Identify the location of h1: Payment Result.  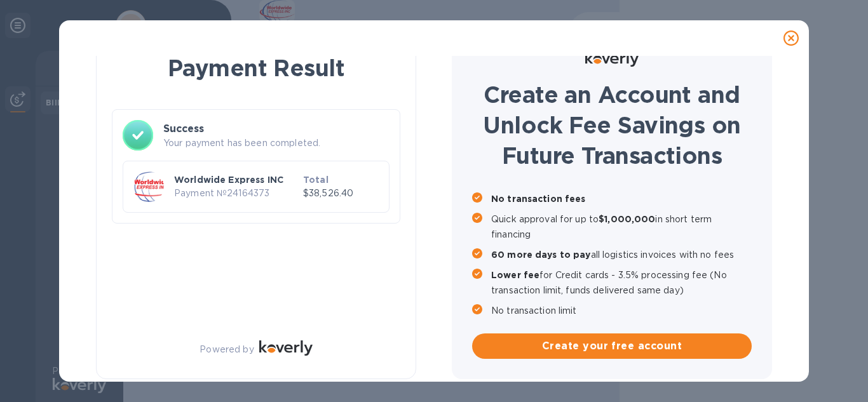
(256, 68).